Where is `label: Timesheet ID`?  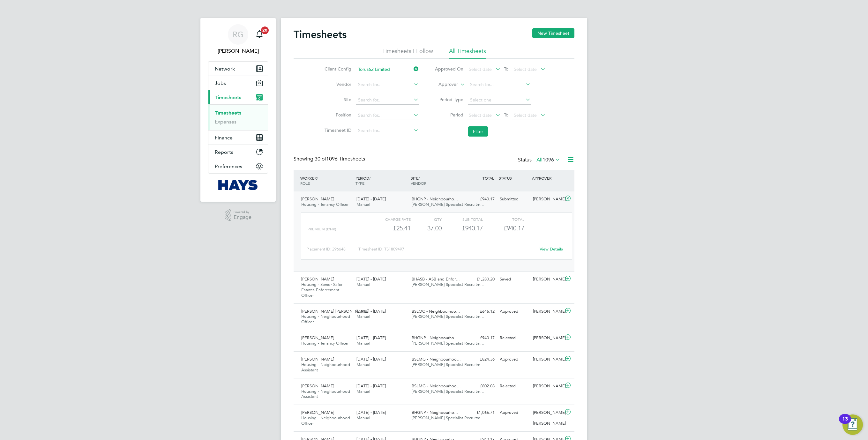 label: Timesheet ID is located at coordinates (337, 130).